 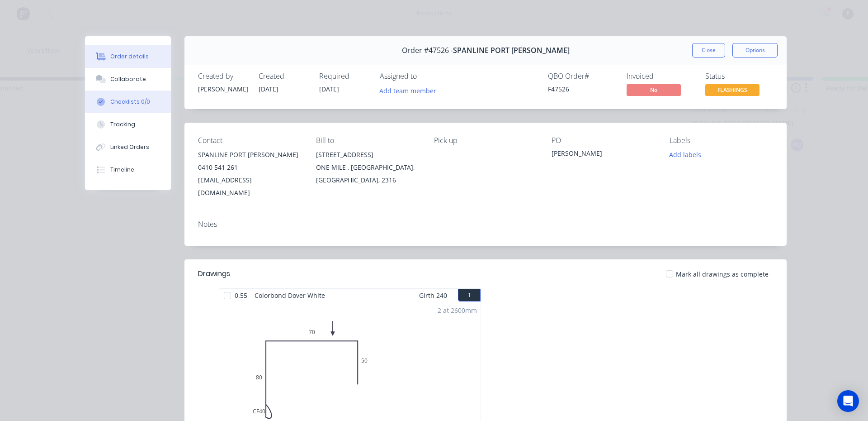 I want to click on div: 2 at 2600mm, so click(x=457, y=309).